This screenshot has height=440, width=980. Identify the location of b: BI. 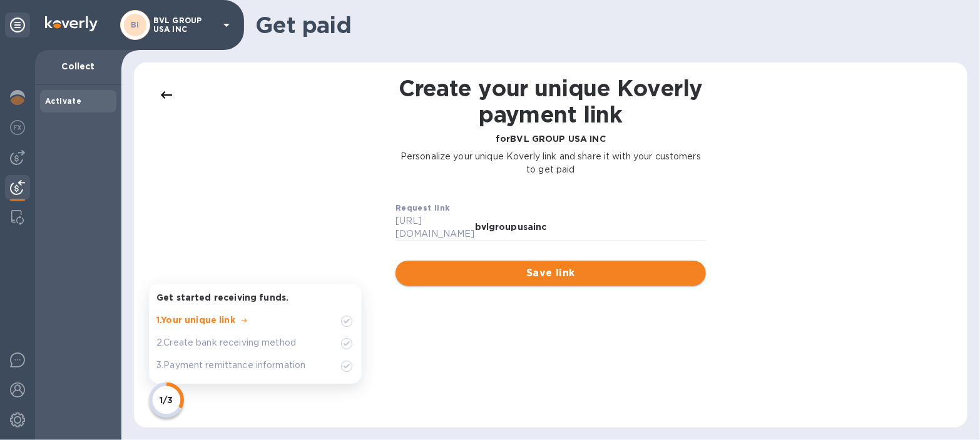
(135, 24).